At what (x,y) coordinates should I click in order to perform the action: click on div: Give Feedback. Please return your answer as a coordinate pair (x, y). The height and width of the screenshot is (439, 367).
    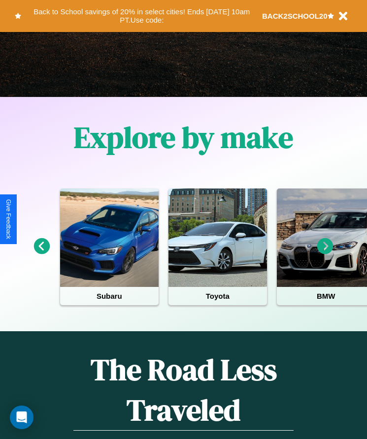
    Looking at the image, I should click on (8, 219).